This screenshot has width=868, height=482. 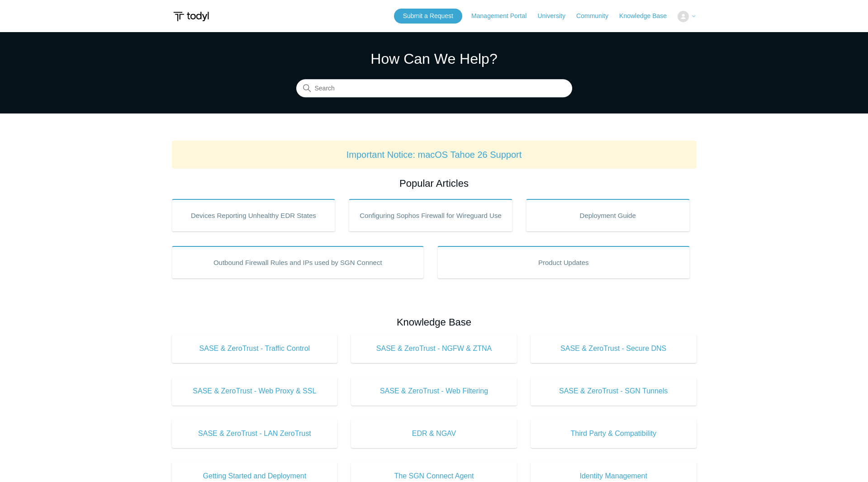 I want to click on a: Community, so click(x=596, y=16).